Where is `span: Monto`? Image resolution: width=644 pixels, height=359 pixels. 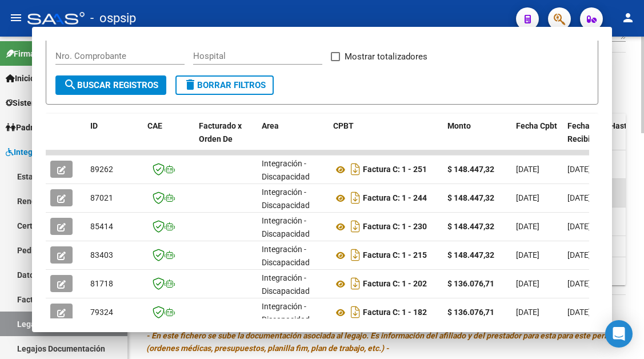
span: Monto is located at coordinates (459, 126).